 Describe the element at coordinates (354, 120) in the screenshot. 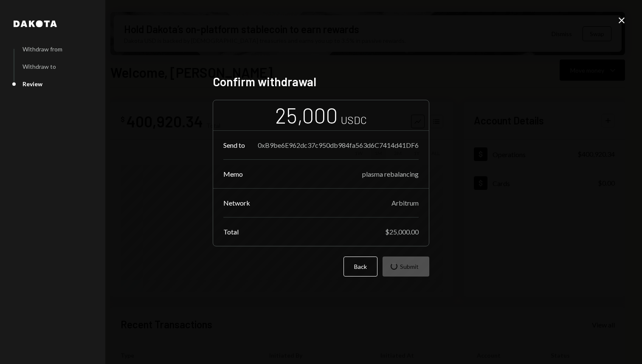

I see `div: USDC` at that location.